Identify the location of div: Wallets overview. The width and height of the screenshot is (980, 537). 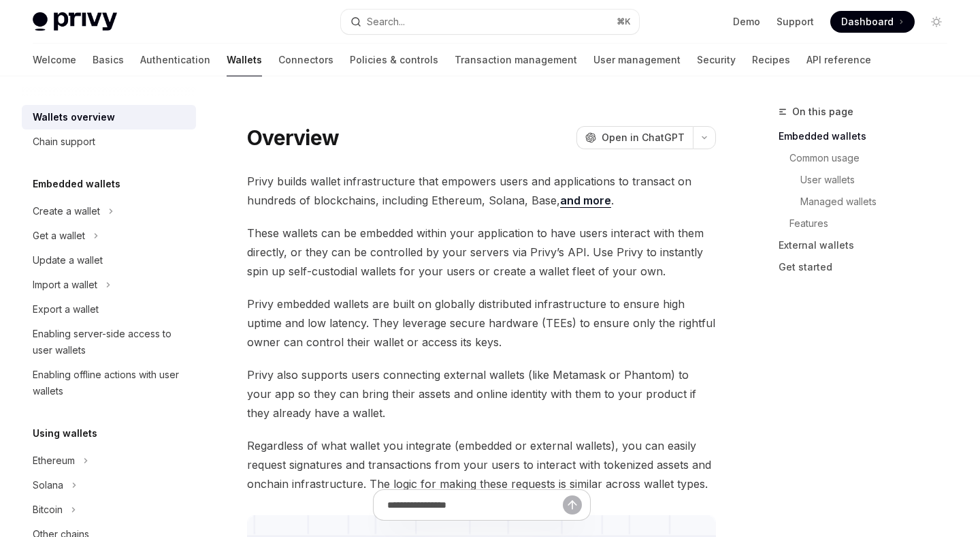
(73, 118).